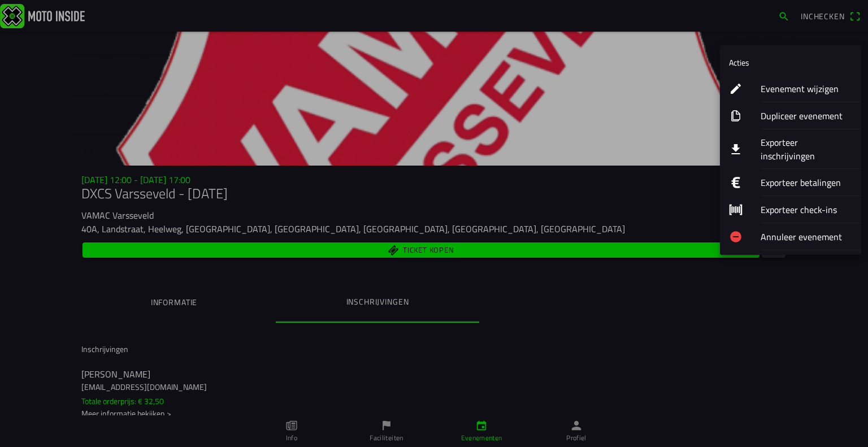 This screenshot has height=447, width=868. What do you see at coordinates (739, 62) in the screenshot?
I see `ion-label: Acties` at bounding box center [739, 62].